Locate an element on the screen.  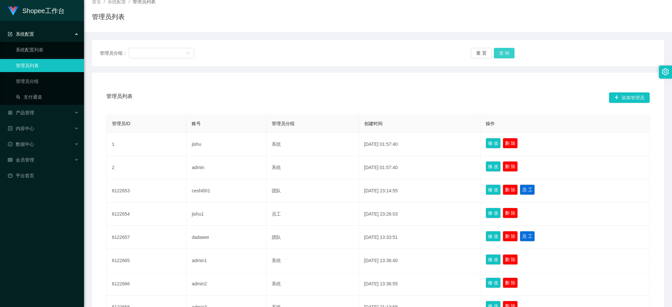
td: 2 is located at coordinates (146, 168).